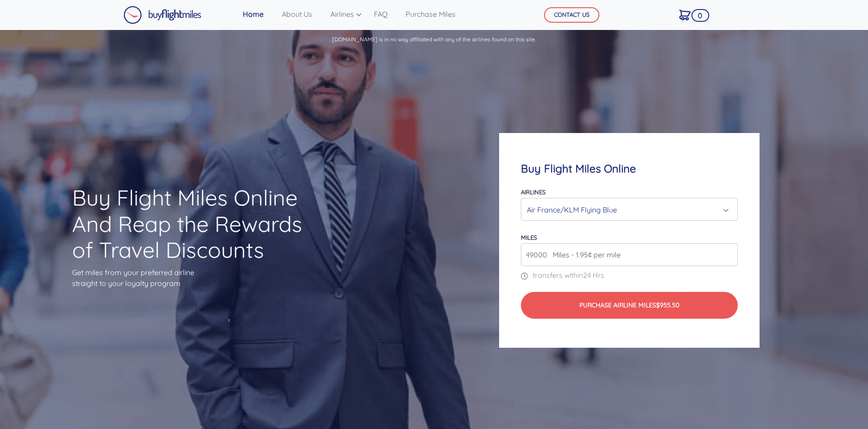  Describe the element at coordinates (585, 254) in the screenshot. I see `span: Miles - 1.95¢ per mile` at that location.